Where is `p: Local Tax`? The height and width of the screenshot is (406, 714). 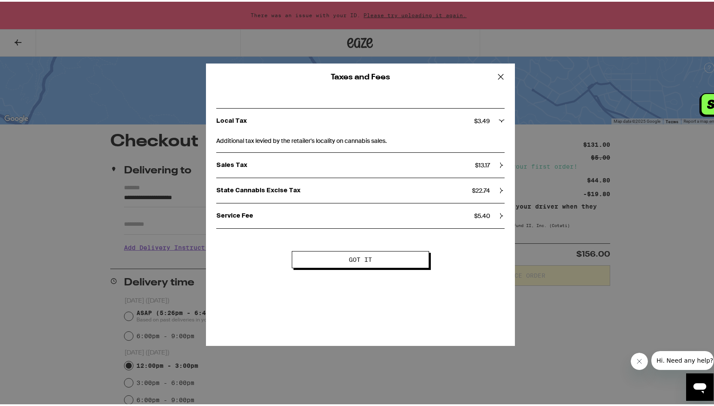 p: Local Tax is located at coordinates (345, 119).